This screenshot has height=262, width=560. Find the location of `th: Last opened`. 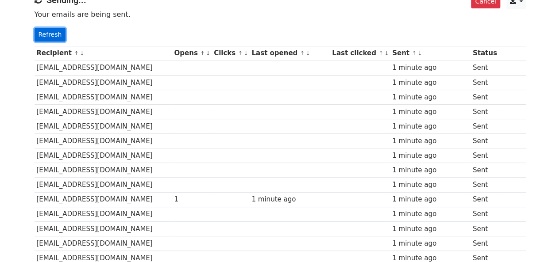

th: Last opened is located at coordinates (290, 53).